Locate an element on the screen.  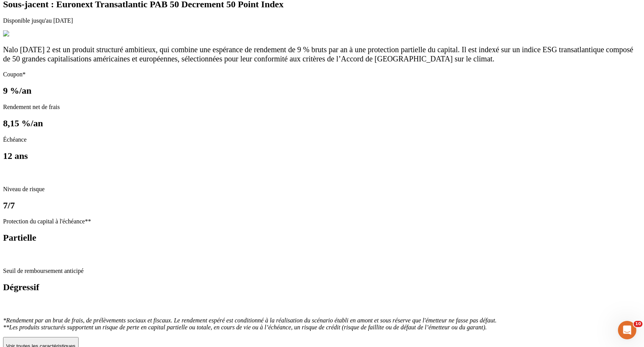
h2: 12 ans is located at coordinates (322, 156).